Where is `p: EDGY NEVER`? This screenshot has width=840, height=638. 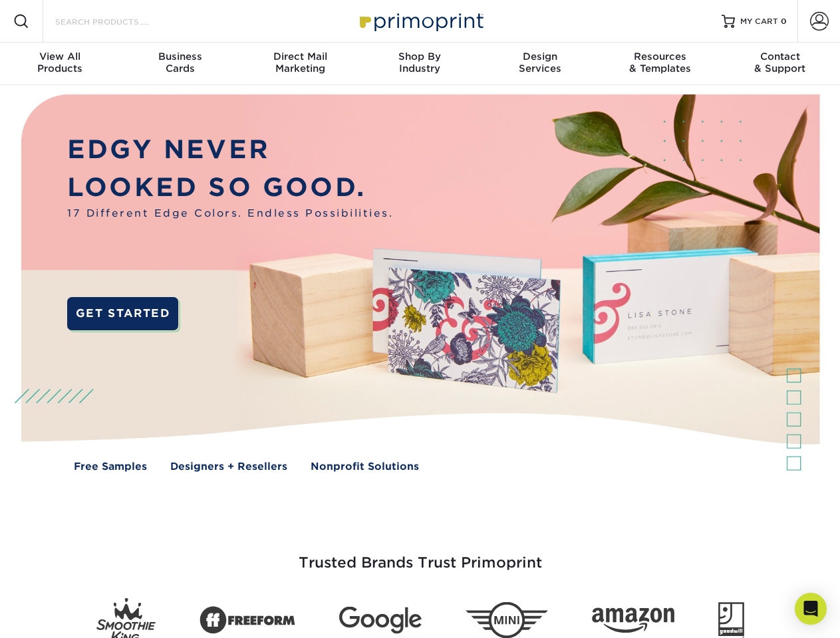
p: EDGY NEVER is located at coordinates (230, 150).